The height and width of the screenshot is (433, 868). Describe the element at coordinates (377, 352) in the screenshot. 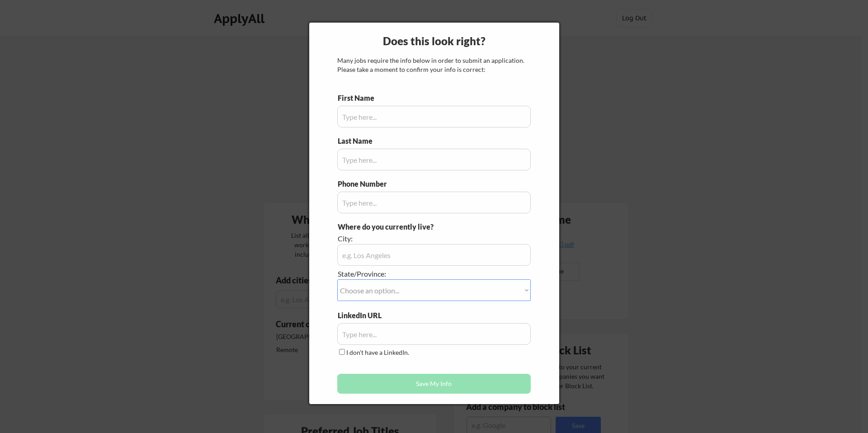

I see `label: I don't have a LinkedIn.` at that location.